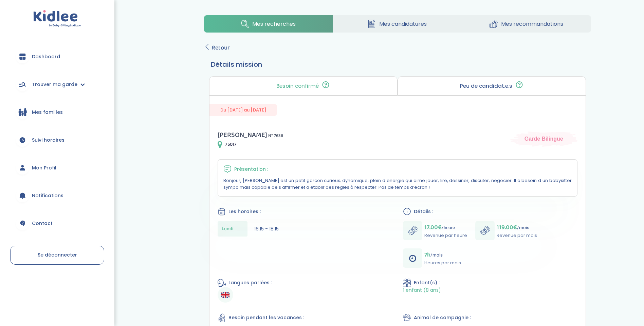 This screenshot has width=644, height=326. I want to click on span: Garde Bilingue, so click(544, 139).